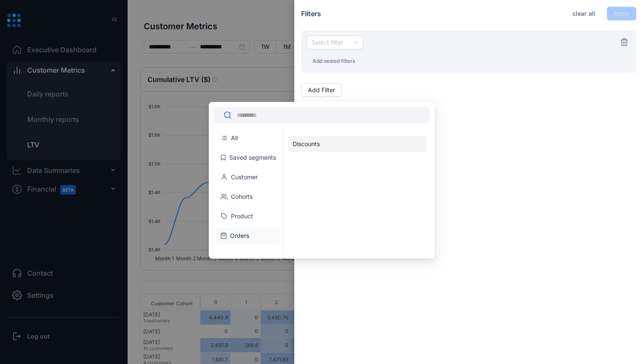  I want to click on span: Add nested filters, so click(334, 61).